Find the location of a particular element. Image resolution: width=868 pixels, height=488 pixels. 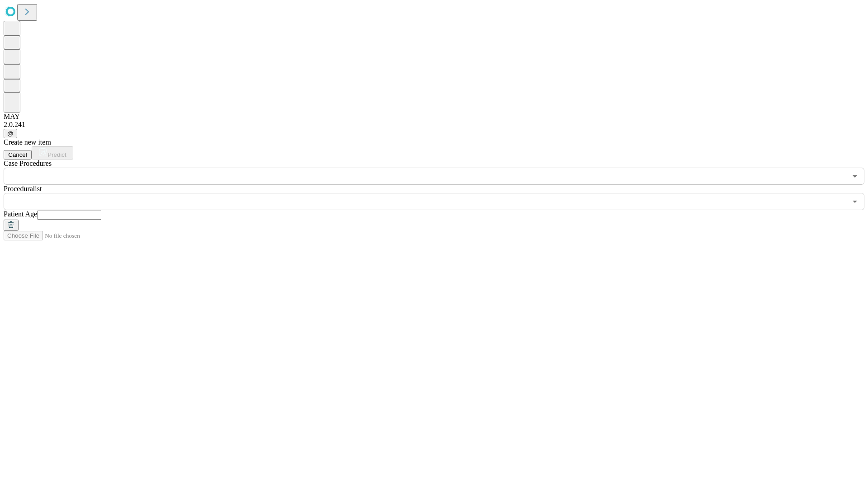

span: Proceduralist is located at coordinates (22, 188).